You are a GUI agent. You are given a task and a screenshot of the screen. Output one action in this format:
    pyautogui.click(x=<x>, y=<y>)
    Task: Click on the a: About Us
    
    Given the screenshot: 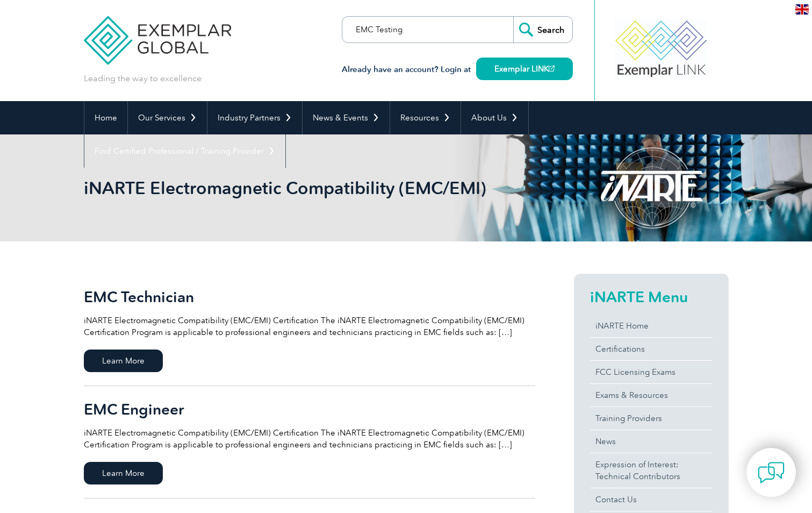 What is the action you would take?
    pyautogui.click(x=494, y=118)
    